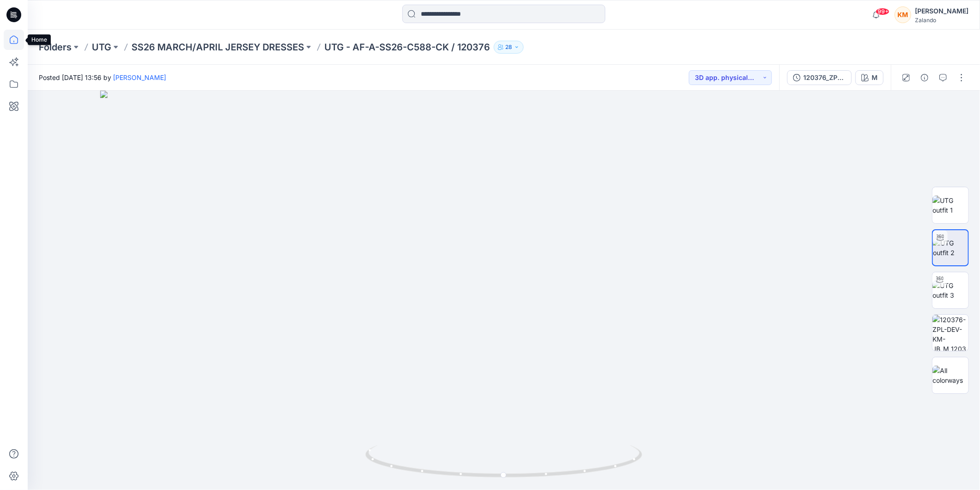  I want to click on img: UTG outfit 3, so click(951, 290).